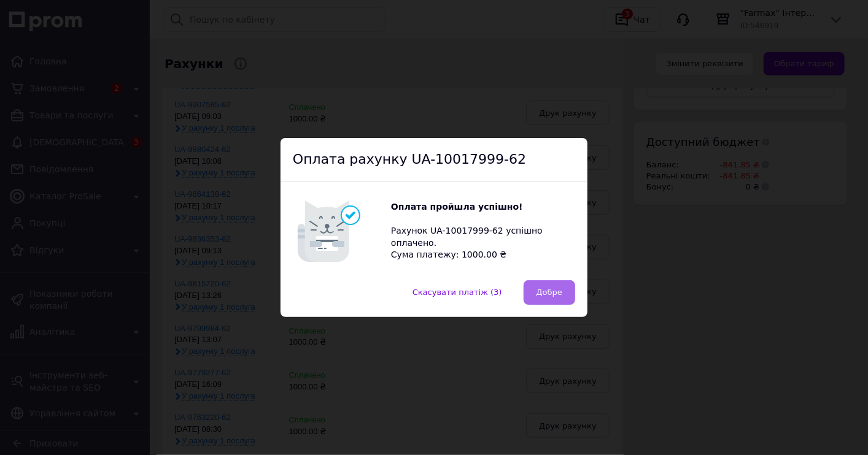 The image size is (868, 455). I want to click on span: Добре, so click(549, 292).